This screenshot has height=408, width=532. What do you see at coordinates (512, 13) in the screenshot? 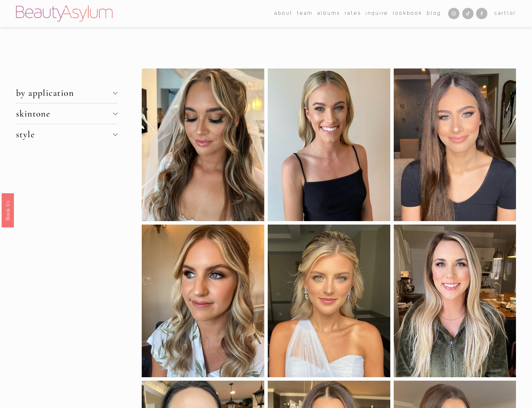
I see `span: 0` at bounding box center [512, 13].